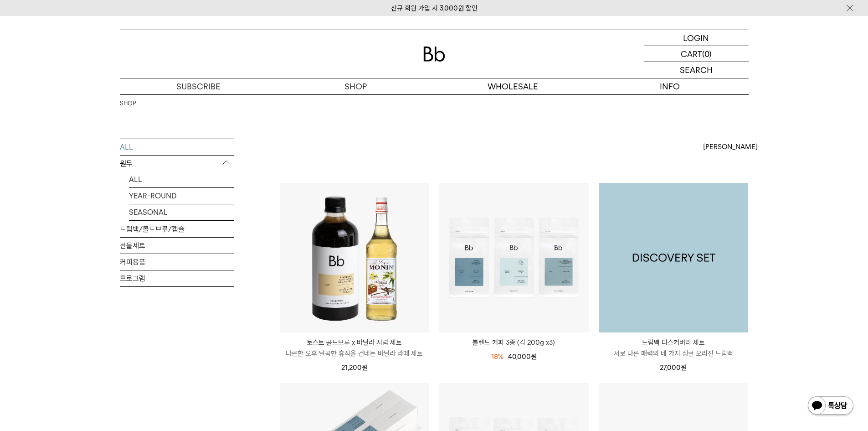 The height and width of the screenshot is (431, 868). Describe the element at coordinates (177, 229) in the screenshot. I see `a: 드립백/콜드브루/캡슐` at that location.